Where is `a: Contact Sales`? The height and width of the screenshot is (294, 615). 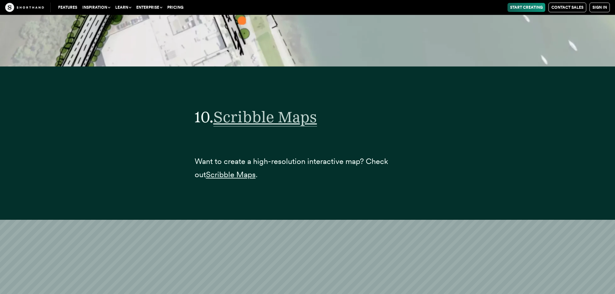
a: Contact Sales is located at coordinates (568, 7).